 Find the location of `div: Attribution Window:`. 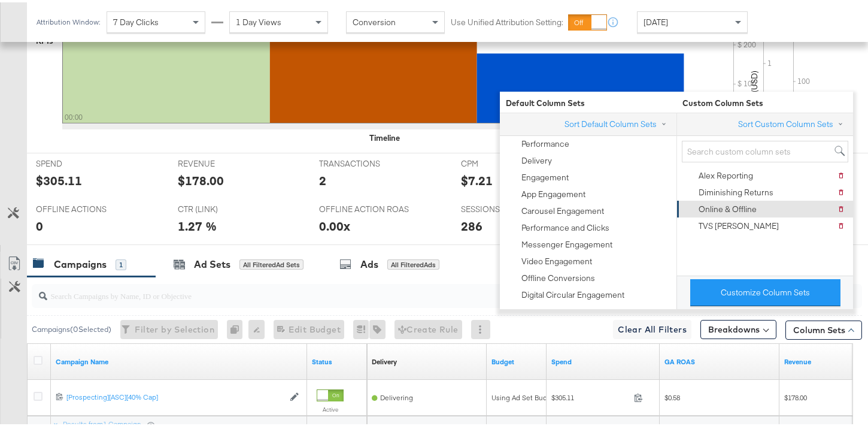

div: Attribution Window: is located at coordinates (68, 20).